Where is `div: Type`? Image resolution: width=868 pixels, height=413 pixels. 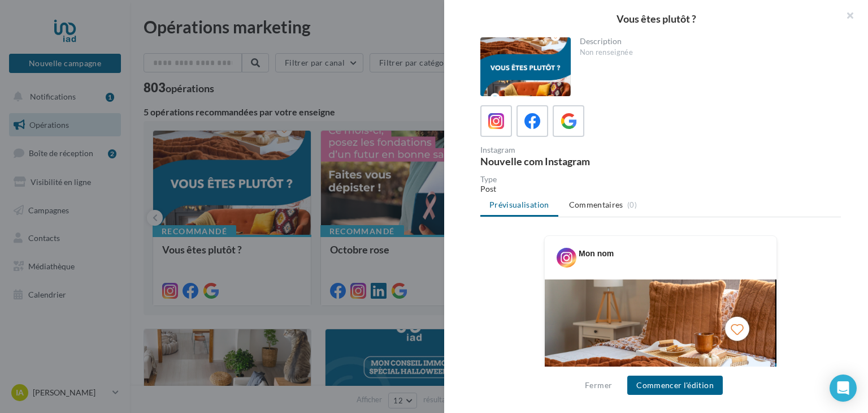 div: Type is located at coordinates (661, 179).